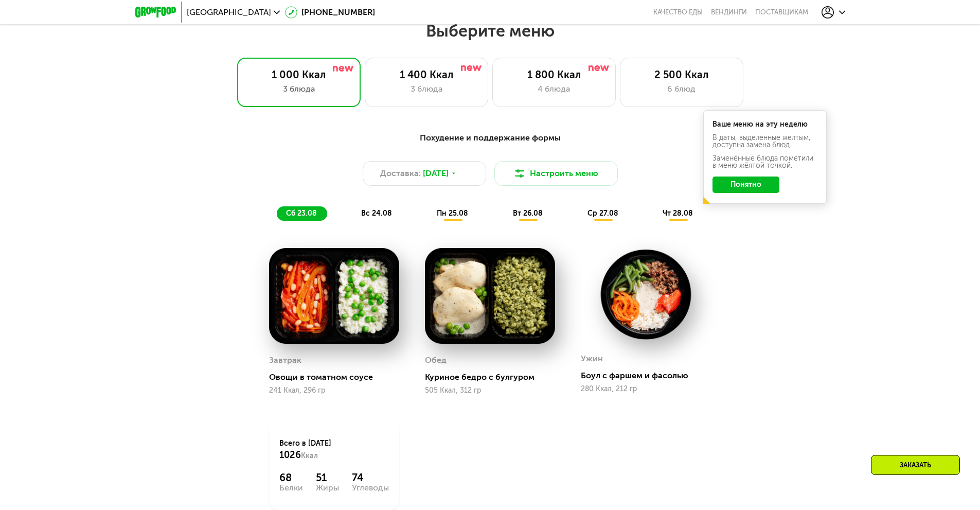  Describe the element at coordinates (603, 213) in the screenshot. I see `span: ср 27.08` at that location.